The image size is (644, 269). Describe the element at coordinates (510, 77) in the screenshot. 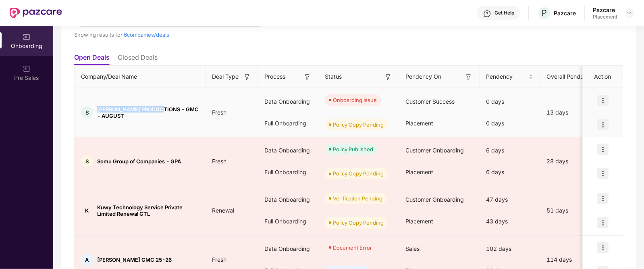

I see `th: Pendency` at that location.